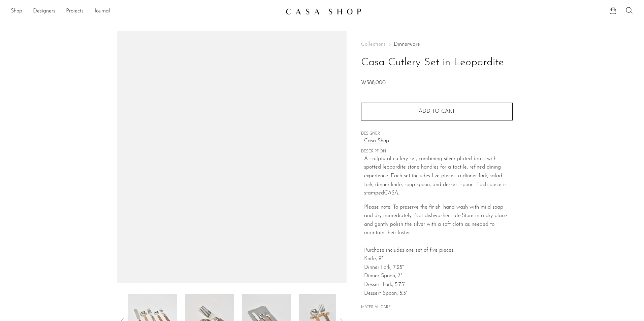  Describe the element at coordinates (437, 62) in the screenshot. I see `h1: Casa Cutlery Set in Leopardite` at that location.